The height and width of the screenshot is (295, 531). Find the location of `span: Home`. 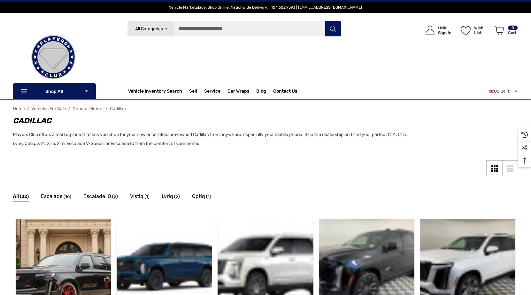

span: Home is located at coordinates (19, 109).